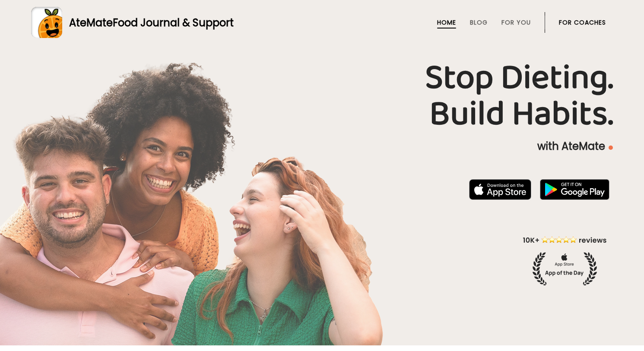 The height and width of the screenshot is (351, 644). I want to click on div: AteMate, so click(147, 23).